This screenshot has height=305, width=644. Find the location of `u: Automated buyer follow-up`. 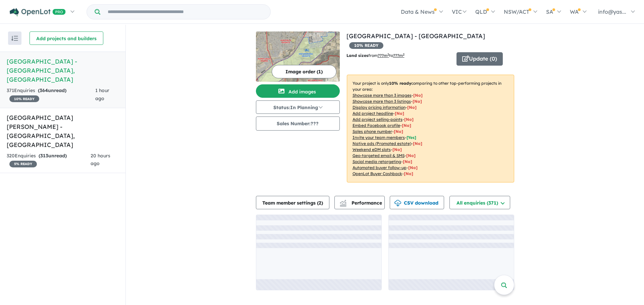

u: Automated buyer follow-up is located at coordinates (380, 167).